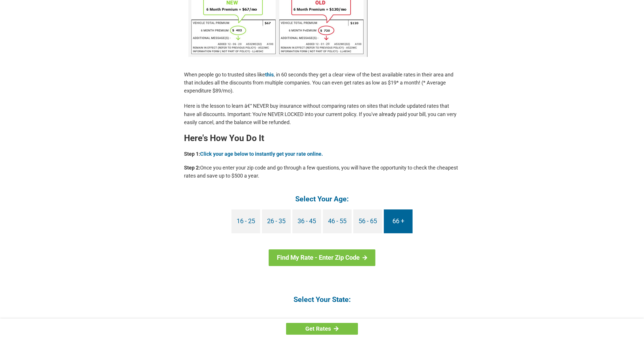  I want to click on a: Click your age below to instantly get your rate online., so click(262, 154).